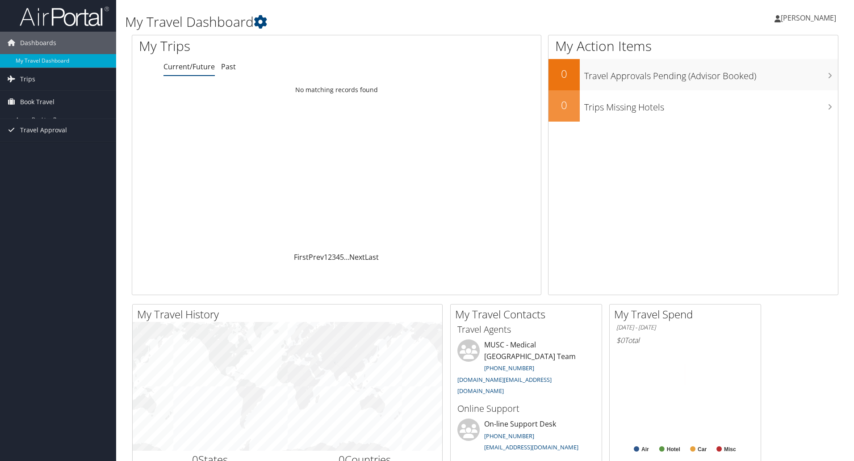  Describe the element at coordinates (702, 449) in the screenshot. I see `text: Car` at that location.